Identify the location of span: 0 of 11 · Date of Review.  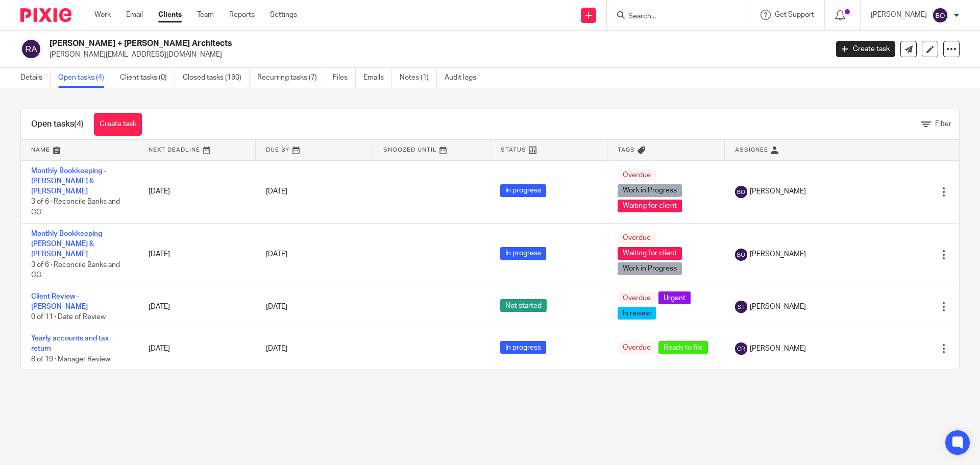
(69, 317).